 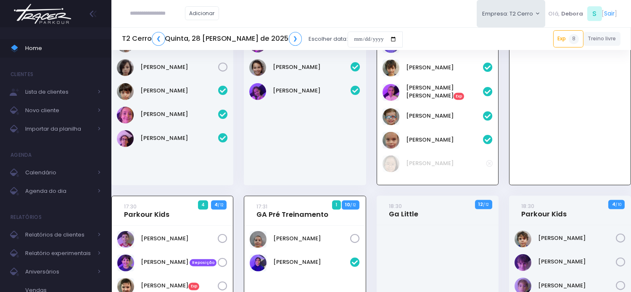 I want to click on img: Tiê Hokama Massaro, so click(x=125, y=68).